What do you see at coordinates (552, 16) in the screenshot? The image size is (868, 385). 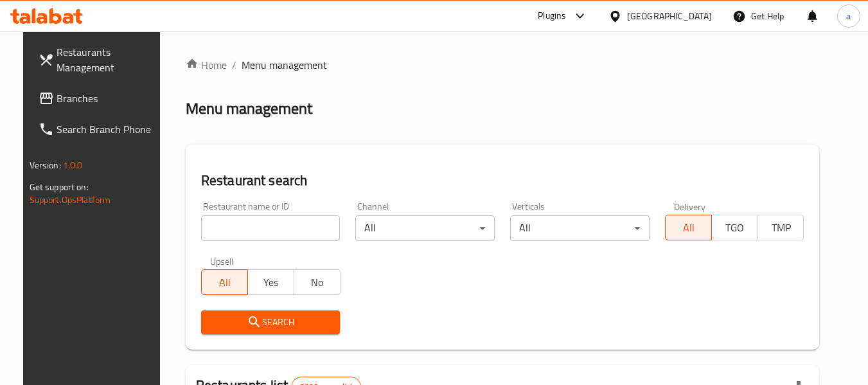 I see `div: Plugins` at bounding box center [552, 16].